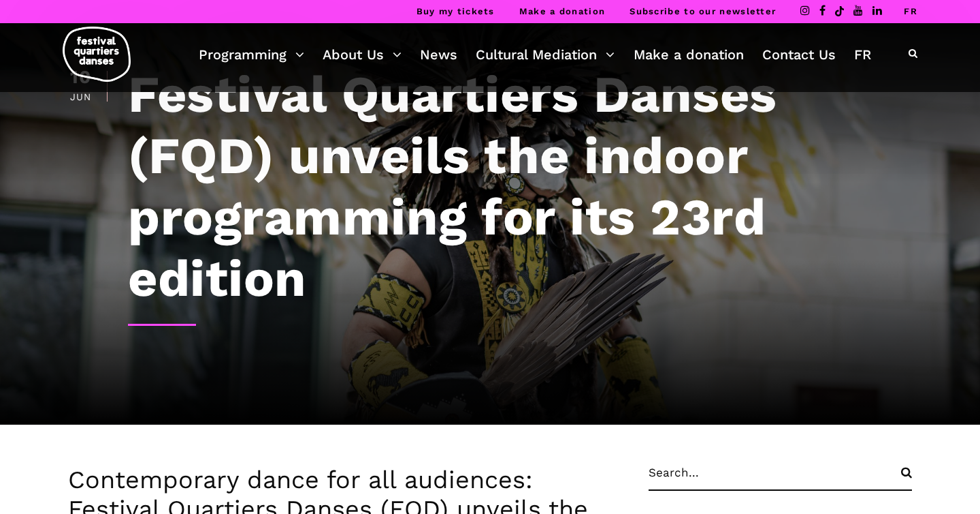  Describe the element at coordinates (362, 55) in the screenshot. I see `a: About Us` at that location.